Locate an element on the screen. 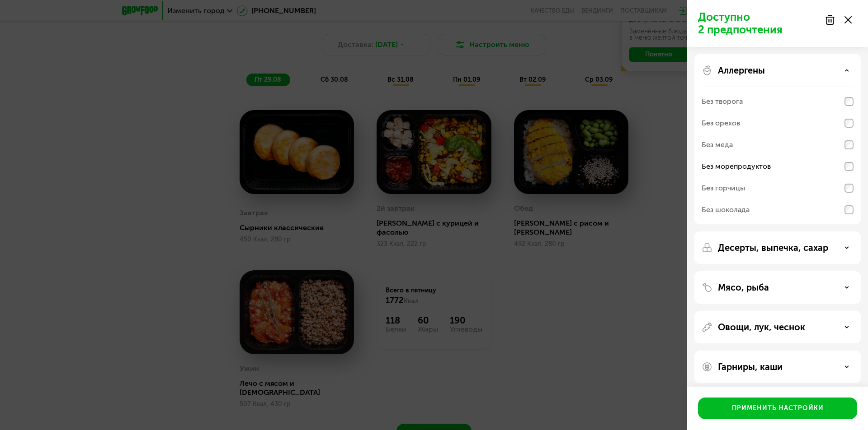  p: Десерты, выпечка, сахар is located at coordinates (773, 248).